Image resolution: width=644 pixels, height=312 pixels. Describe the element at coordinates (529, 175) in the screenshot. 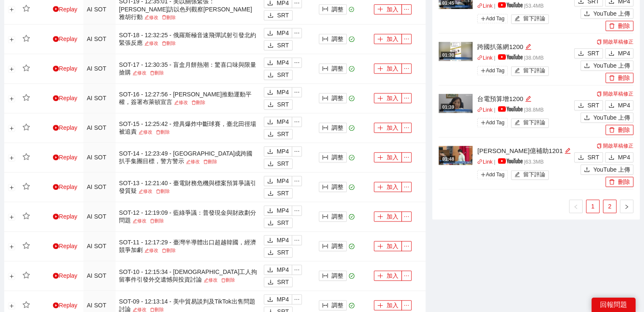

I see `button: edit留下評論` at that location.